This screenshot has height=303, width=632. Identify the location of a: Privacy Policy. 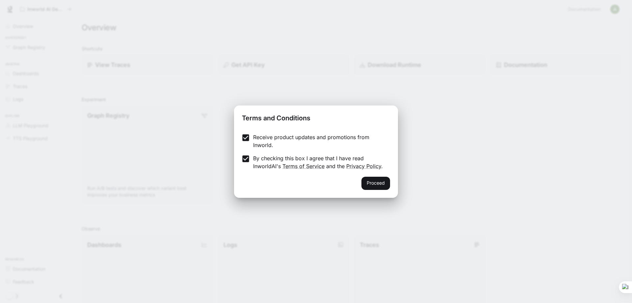
(364, 166).